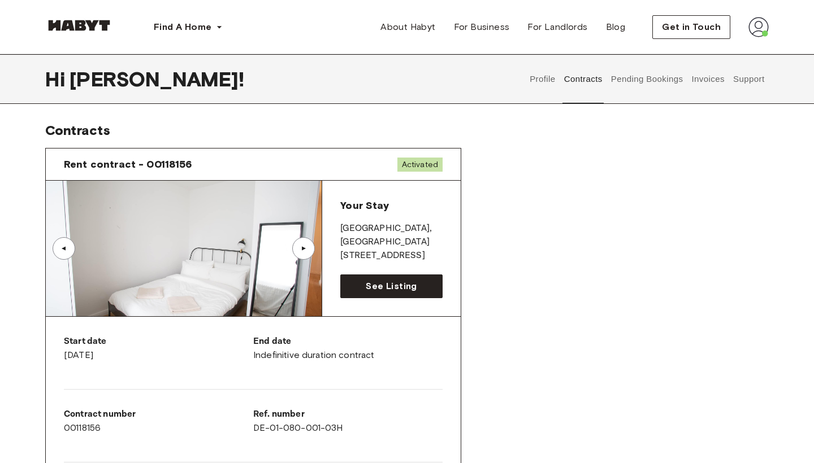 This screenshot has height=463, width=814. I want to click on span: Find A Home, so click(183, 27).